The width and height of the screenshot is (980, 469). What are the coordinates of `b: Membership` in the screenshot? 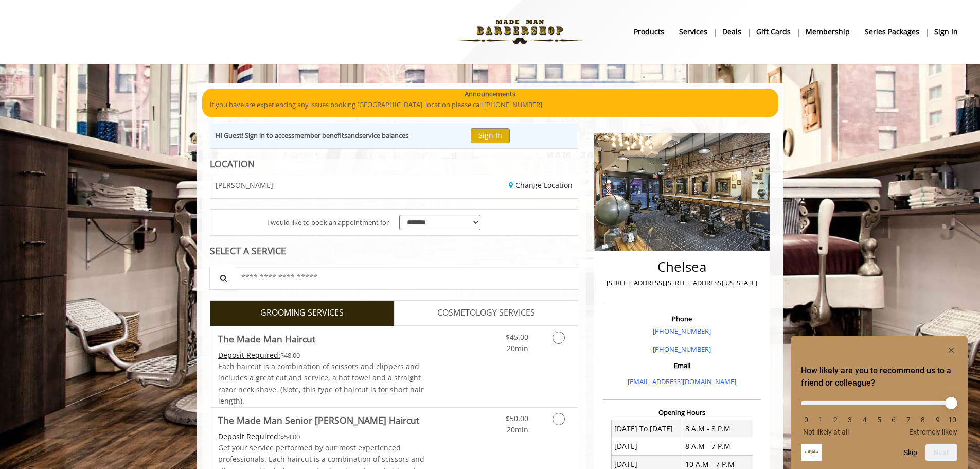 It's located at (828, 32).